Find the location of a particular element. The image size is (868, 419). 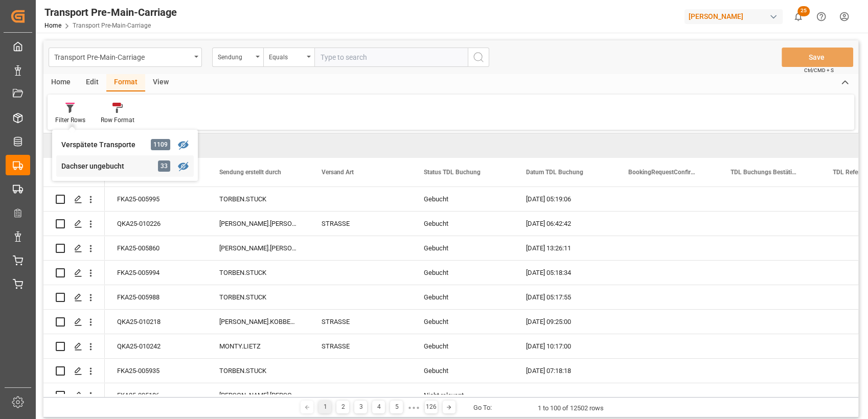

div: QKA25-010218 is located at coordinates (156, 321).